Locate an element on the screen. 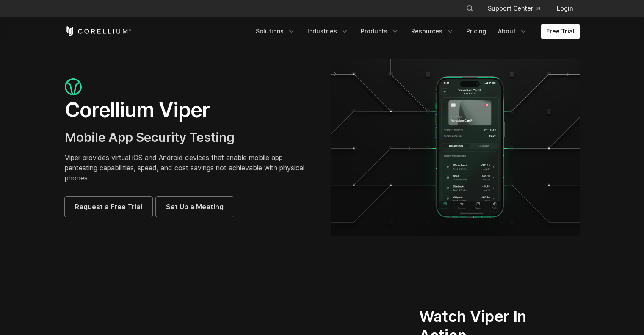  a: Resources is located at coordinates (433, 31).